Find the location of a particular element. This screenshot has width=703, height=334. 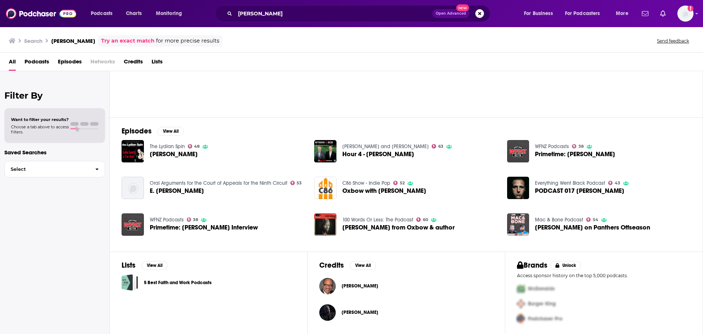

a: EpisodesView All is located at coordinates (153, 131).